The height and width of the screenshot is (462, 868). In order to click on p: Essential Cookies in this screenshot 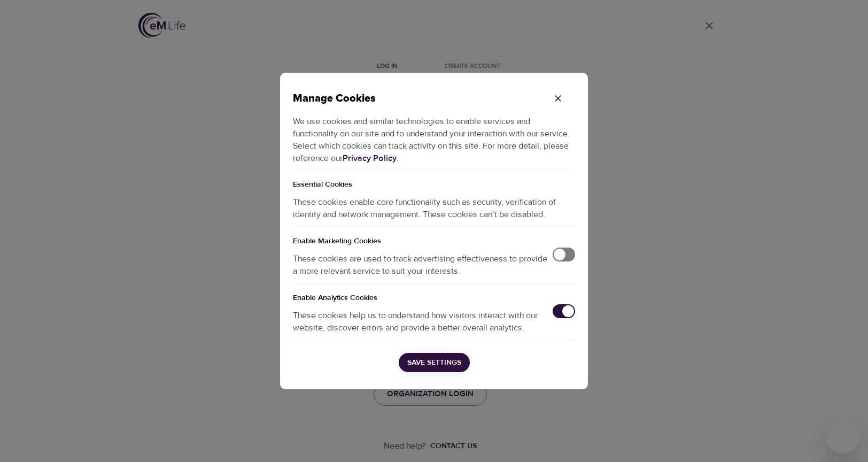, I will do `click(434, 180)`.